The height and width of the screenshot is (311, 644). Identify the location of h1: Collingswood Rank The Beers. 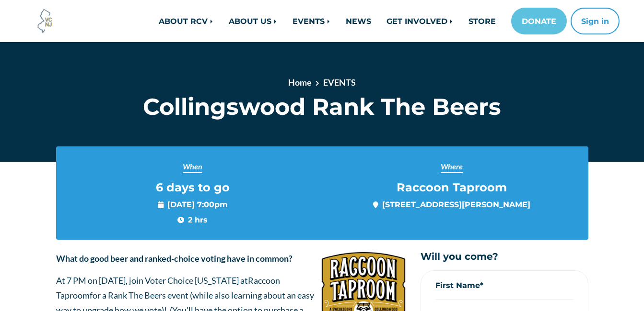
(322, 107).